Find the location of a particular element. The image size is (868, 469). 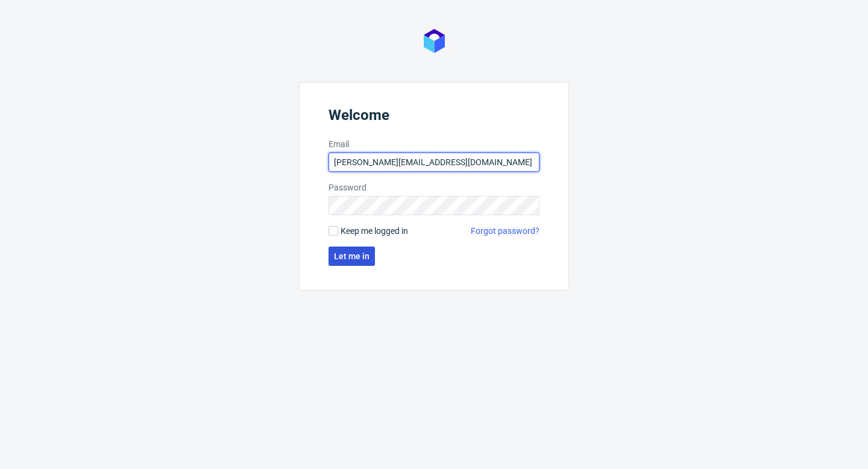

label: Password is located at coordinates (434, 187).